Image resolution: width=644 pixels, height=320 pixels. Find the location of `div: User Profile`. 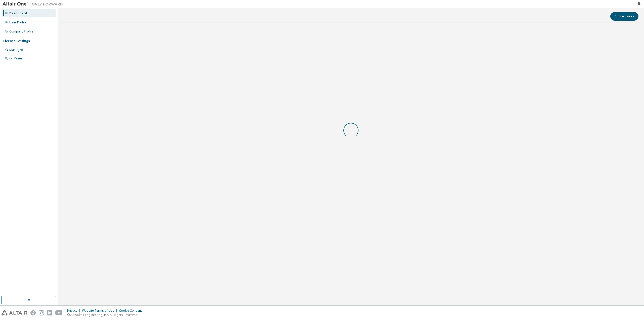

div: User Profile is located at coordinates (18, 23).